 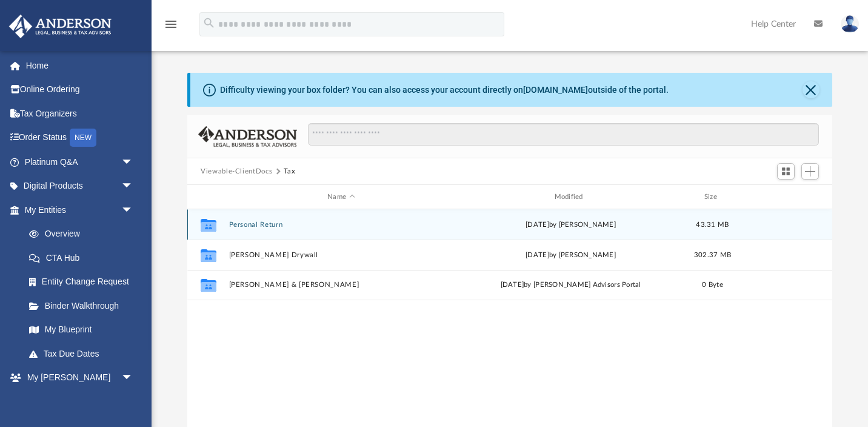 I want to click on span: 302.37 MB, so click(x=712, y=255).